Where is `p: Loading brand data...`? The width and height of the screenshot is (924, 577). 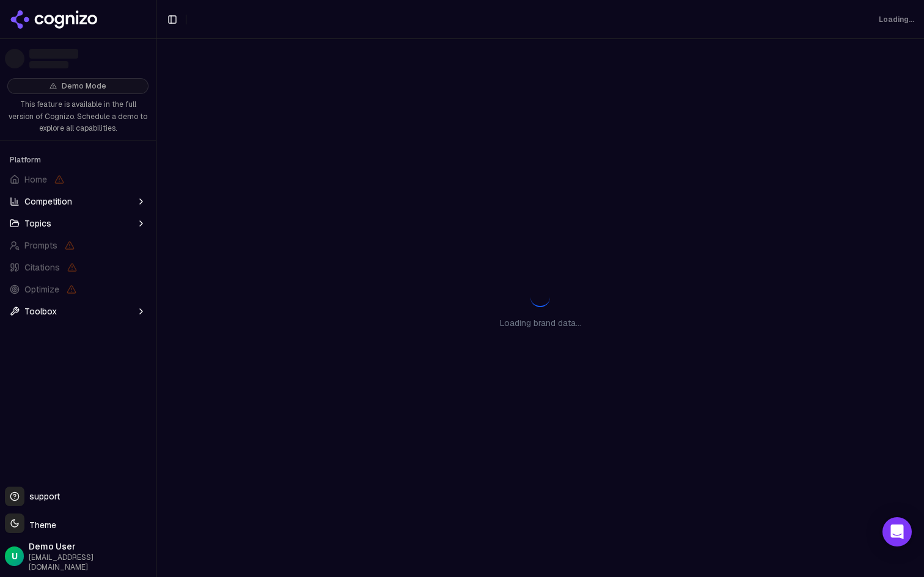
p: Loading brand data... is located at coordinates (540, 323).